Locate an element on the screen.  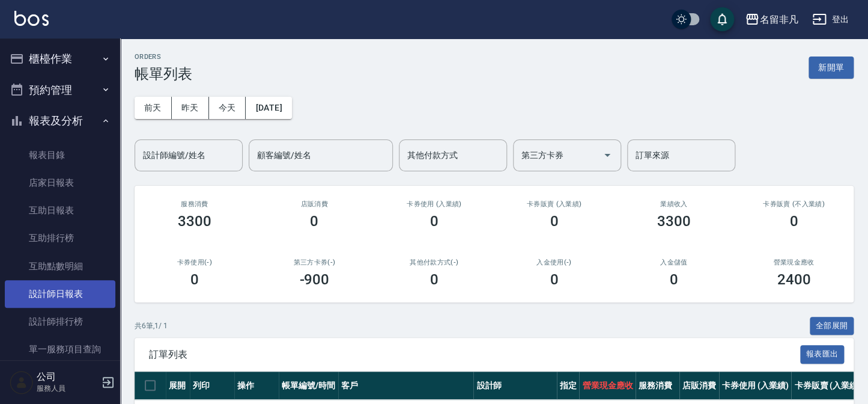
button: 新開單 is located at coordinates (830, 68).